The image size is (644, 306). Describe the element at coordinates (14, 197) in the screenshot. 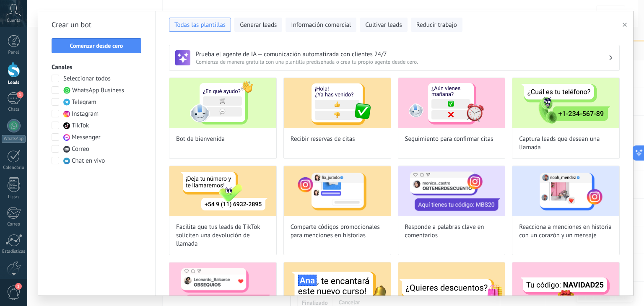

I see `div: Listas` at that location.